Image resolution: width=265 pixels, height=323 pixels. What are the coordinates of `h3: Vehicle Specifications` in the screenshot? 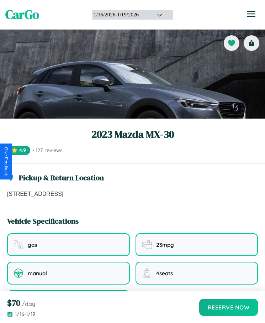 It's located at (43, 221).